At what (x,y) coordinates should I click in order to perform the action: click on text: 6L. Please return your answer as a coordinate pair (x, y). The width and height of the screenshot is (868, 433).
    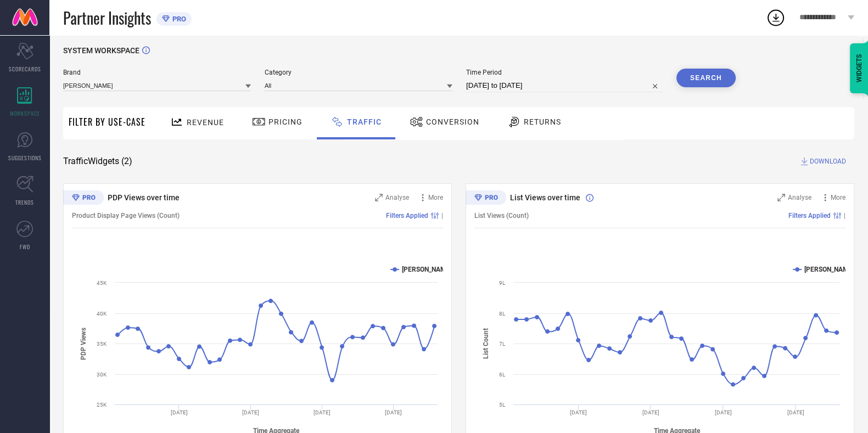
    Looking at the image, I should click on (503, 374).